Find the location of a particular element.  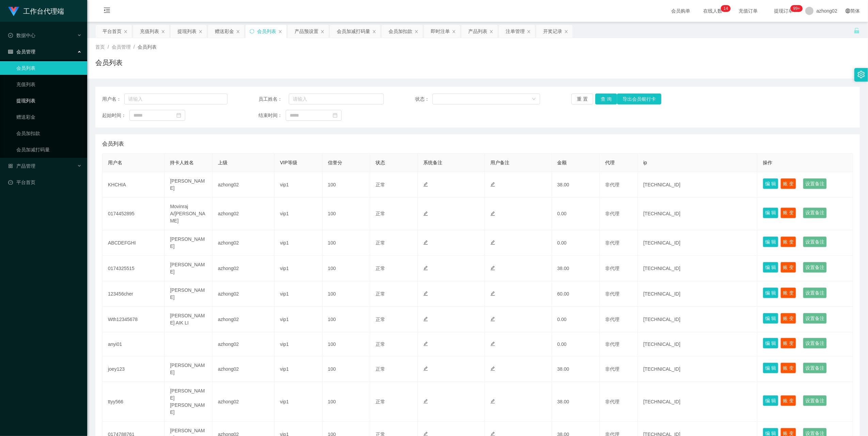

span: 金额 is located at coordinates (562, 163).